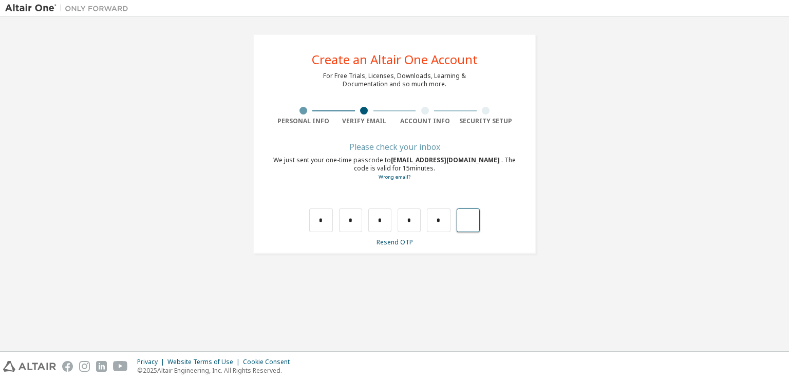 The image size is (789, 381). Describe the element at coordinates (394, 177) in the screenshot. I see `a: Go back to the registration form` at that location.